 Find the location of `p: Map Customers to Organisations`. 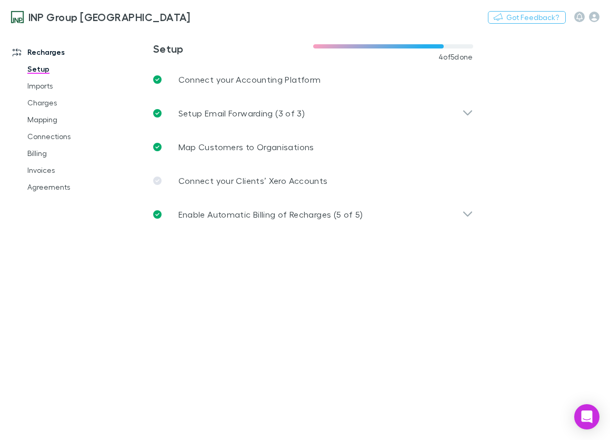

p: Map Customers to Organisations is located at coordinates (246, 147).